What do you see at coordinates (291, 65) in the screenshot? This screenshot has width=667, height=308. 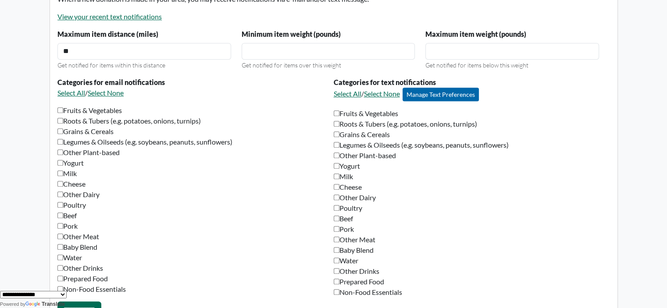 I see `small: Get notified for items over this weight` at bounding box center [291, 65].